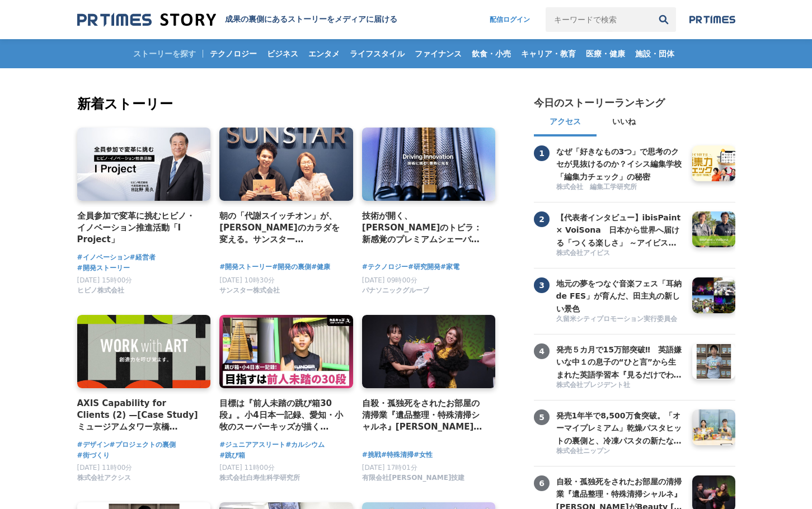  Describe the element at coordinates (104, 478) in the screenshot. I see `span: 株式会社アクシス` at that location.